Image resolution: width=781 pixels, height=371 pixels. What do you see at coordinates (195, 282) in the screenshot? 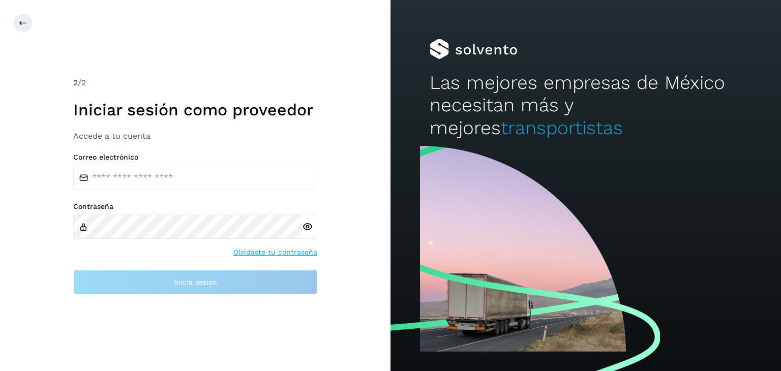
I see `button: Inicia sesión` at bounding box center [195, 282].